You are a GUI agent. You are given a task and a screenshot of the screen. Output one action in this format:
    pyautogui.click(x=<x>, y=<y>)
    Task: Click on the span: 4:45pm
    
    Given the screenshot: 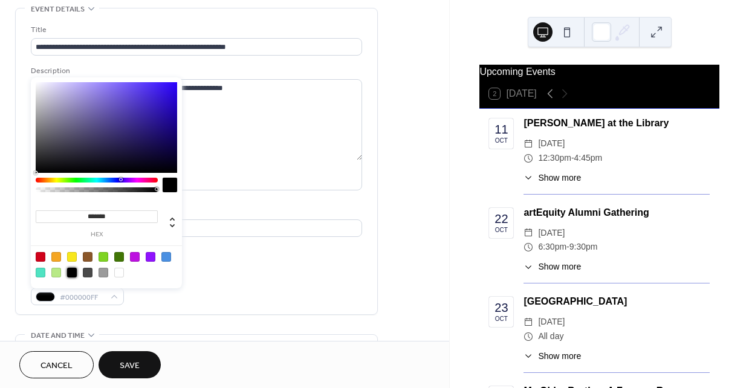 What is the action you would take?
    pyautogui.click(x=589, y=158)
    